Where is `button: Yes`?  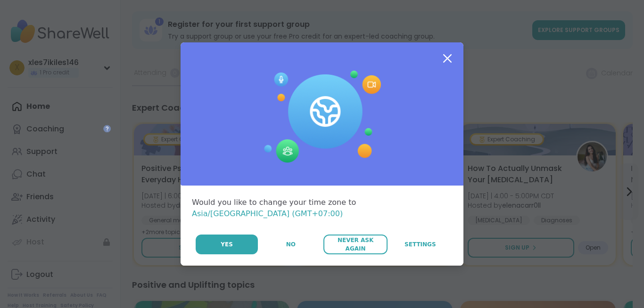
button: Yes is located at coordinates (226, 244).